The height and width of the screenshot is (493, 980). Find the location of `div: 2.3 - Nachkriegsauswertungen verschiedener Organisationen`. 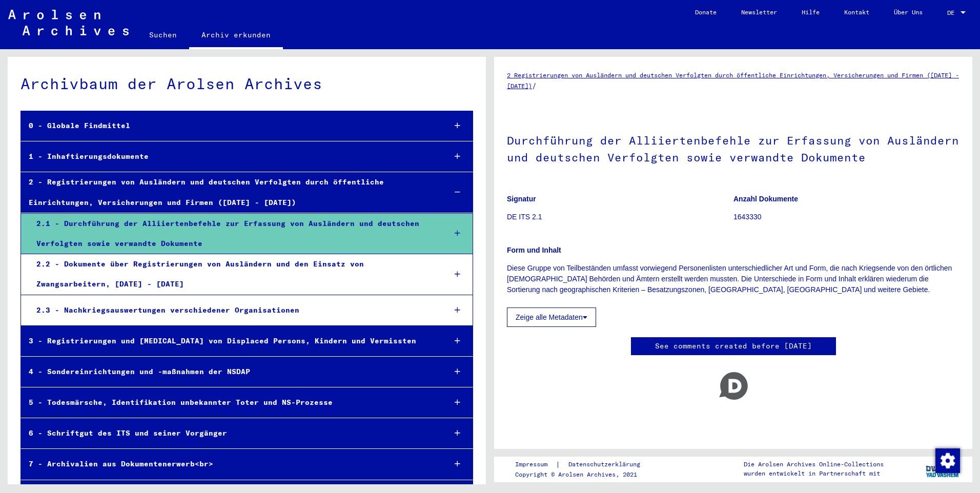

div: 2.3 - Nachkriegsauswertungen verschiedener Organisationen is located at coordinates (233, 310).